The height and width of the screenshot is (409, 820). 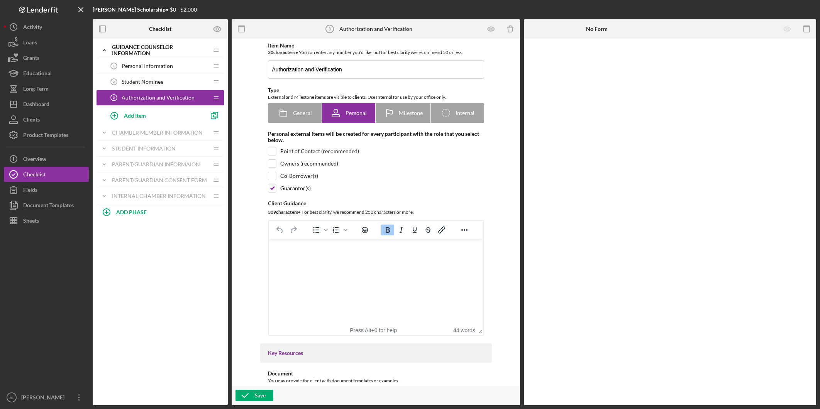 I want to click on div: Fields, so click(x=30, y=191).